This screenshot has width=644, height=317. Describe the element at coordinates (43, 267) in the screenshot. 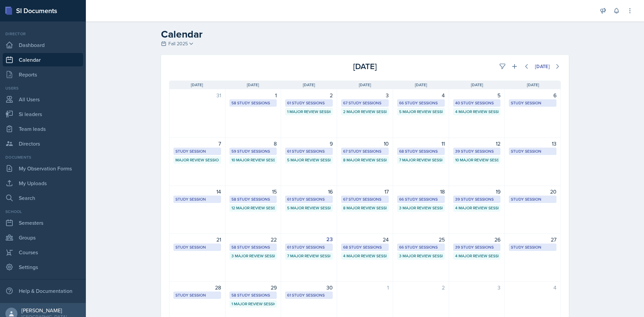

I see `a: Settings` at that location.